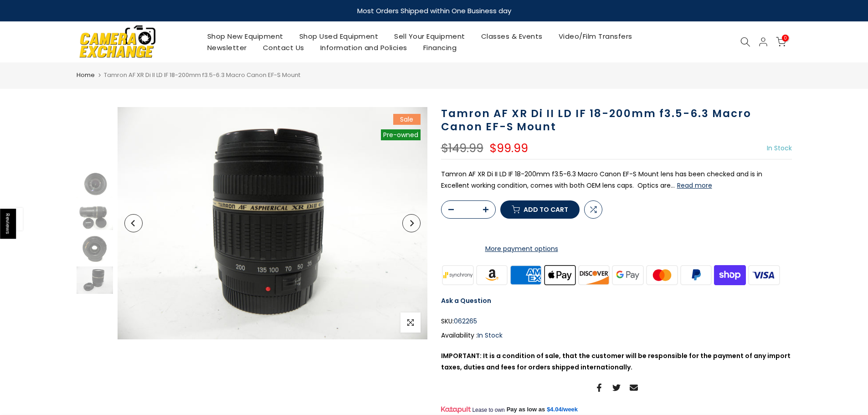 Image resolution: width=868 pixels, height=415 pixels. Describe the element at coordinates (562, 409) in the screenshot. I see `a: $4.04/week` at that location.